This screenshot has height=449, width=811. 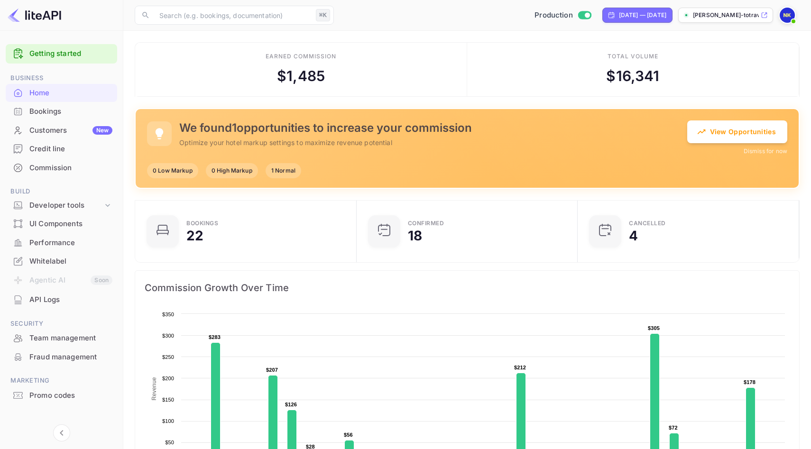 I want to click on a: Team management, so click(x=61, y=338).